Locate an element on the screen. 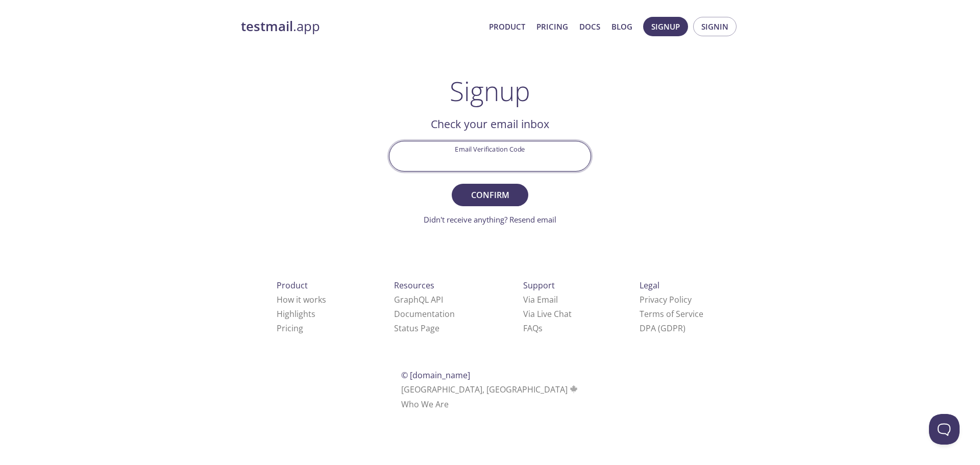 The width and height of the screenshot is (980, 465). span: s is located at coordinates (540, 328).